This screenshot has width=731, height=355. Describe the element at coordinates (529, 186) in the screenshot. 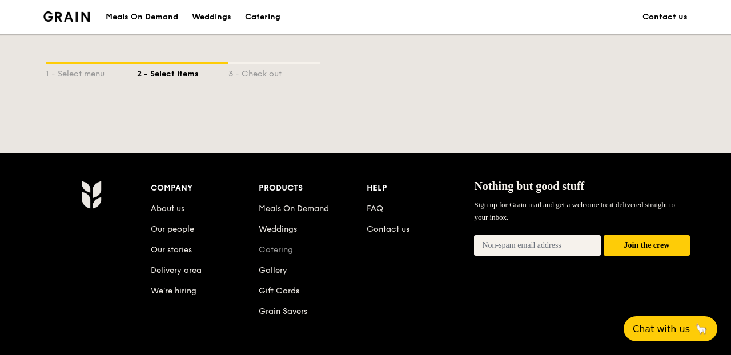

I see `span: Nothing but good stuff` at that location.